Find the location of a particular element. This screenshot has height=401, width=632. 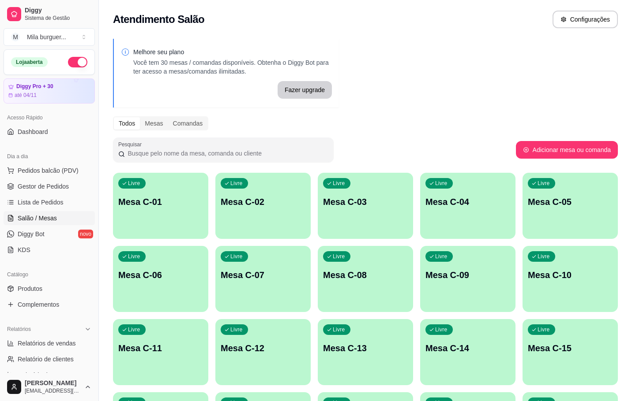

button: LivreMesa C-15 is located at coordinates (570, 352).